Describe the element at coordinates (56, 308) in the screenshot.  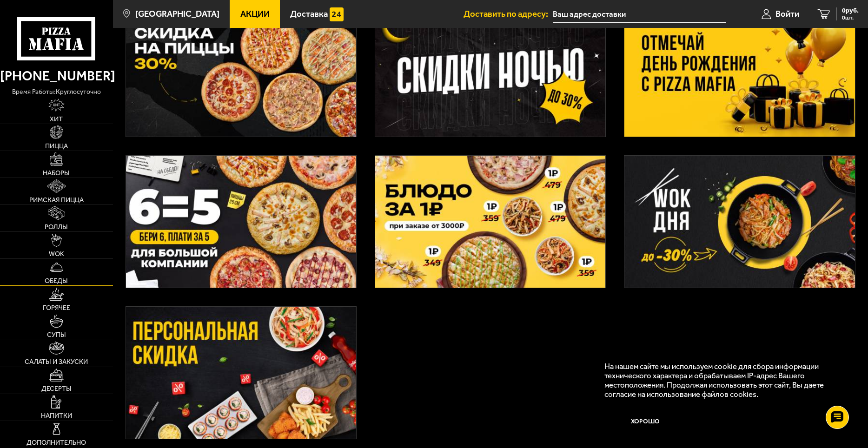
I see `span: Горячее` at that location.